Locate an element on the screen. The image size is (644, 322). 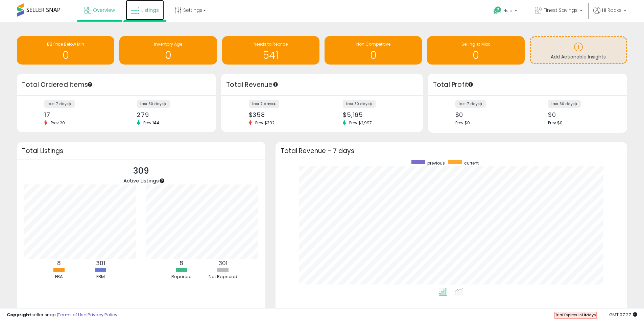
h3: Total Revenue - 7 days is located at coordinates (451, 151).